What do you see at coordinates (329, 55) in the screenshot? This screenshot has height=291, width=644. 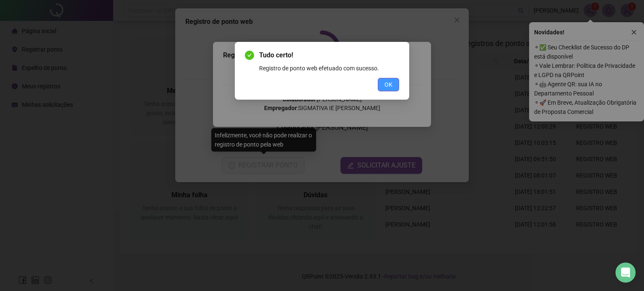 I see `span: Tudo certo!` at bounding box center [329, 55].